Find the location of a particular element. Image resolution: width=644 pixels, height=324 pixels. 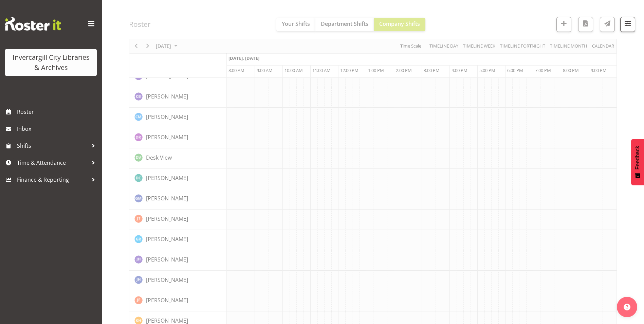

span: Time & Attendance is located at coordinates (53, 162).